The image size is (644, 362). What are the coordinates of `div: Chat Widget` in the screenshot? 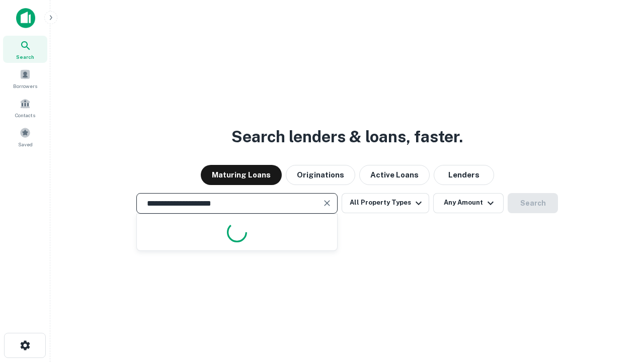 It's located at (619, 306).